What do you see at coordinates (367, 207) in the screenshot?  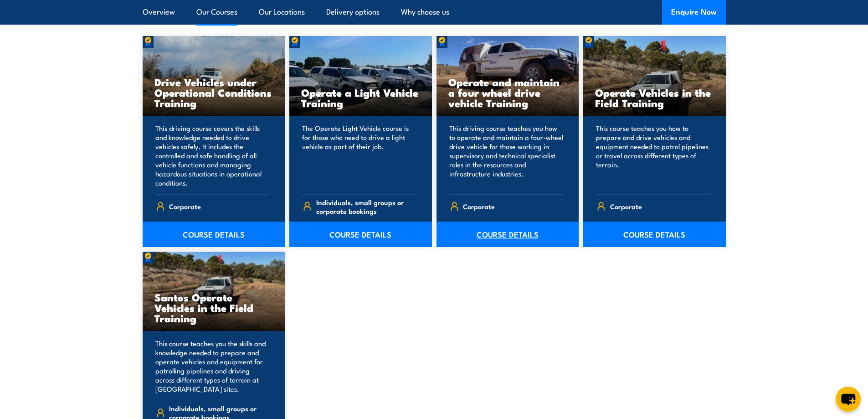 I see `span: Individuals, small groups or corporate bookings` at bounding box center [367, 207].